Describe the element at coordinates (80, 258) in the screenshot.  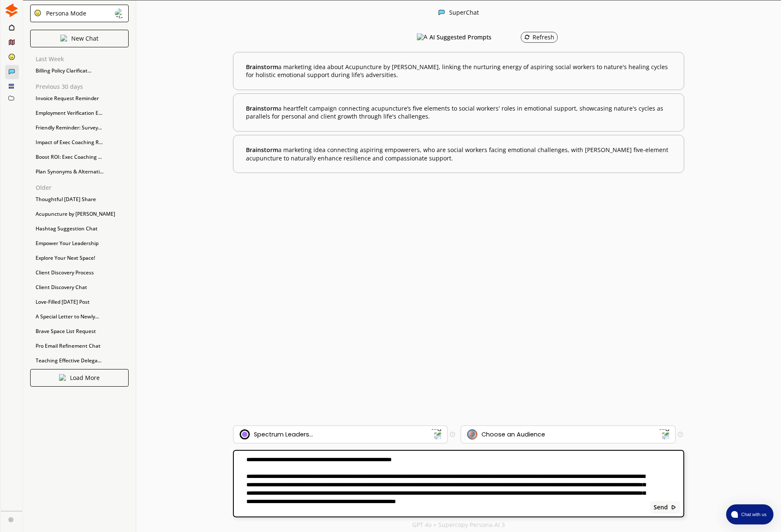
I see `div: Explore Your Next Space!` at that location.